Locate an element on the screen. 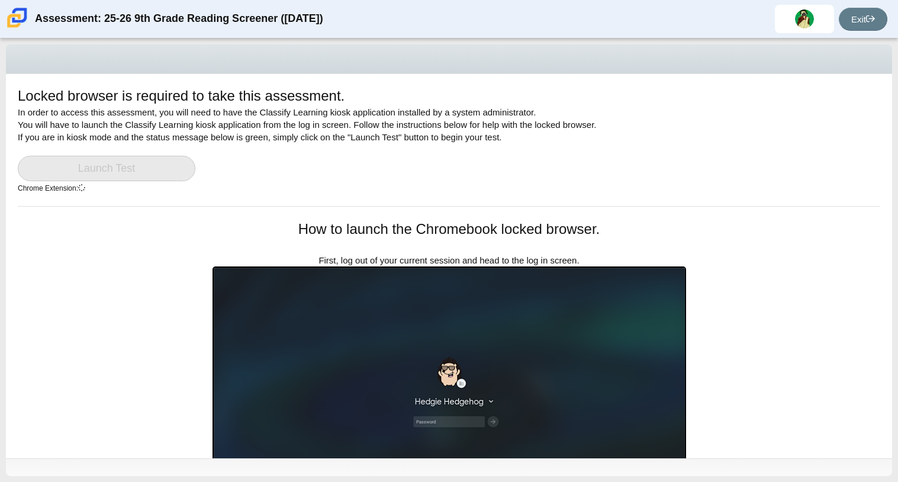  img: darius.jeff.gJwKwa is located at coordinates (804, 19).